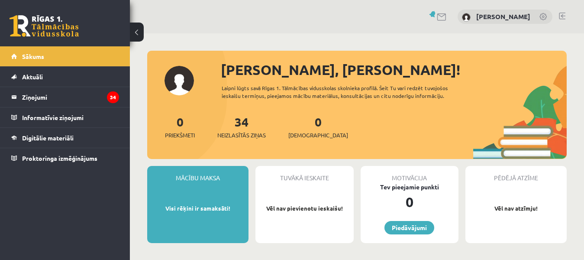  What do you see at coordinates (33, 56) in the screenshot?
I see `span: Sākums` at bounding box center [33, 56].